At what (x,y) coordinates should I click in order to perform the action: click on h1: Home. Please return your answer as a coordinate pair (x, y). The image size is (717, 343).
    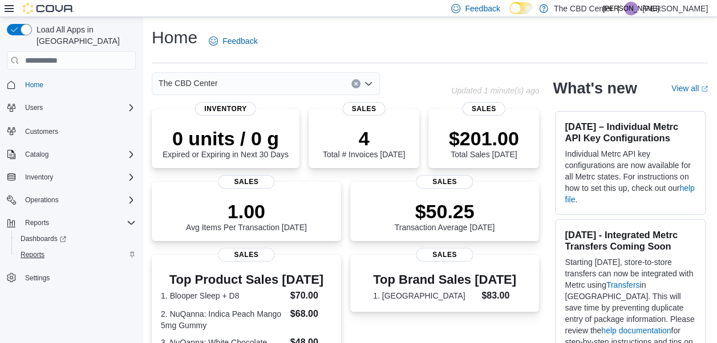
    Looking at the image, I should click on (174, 38).